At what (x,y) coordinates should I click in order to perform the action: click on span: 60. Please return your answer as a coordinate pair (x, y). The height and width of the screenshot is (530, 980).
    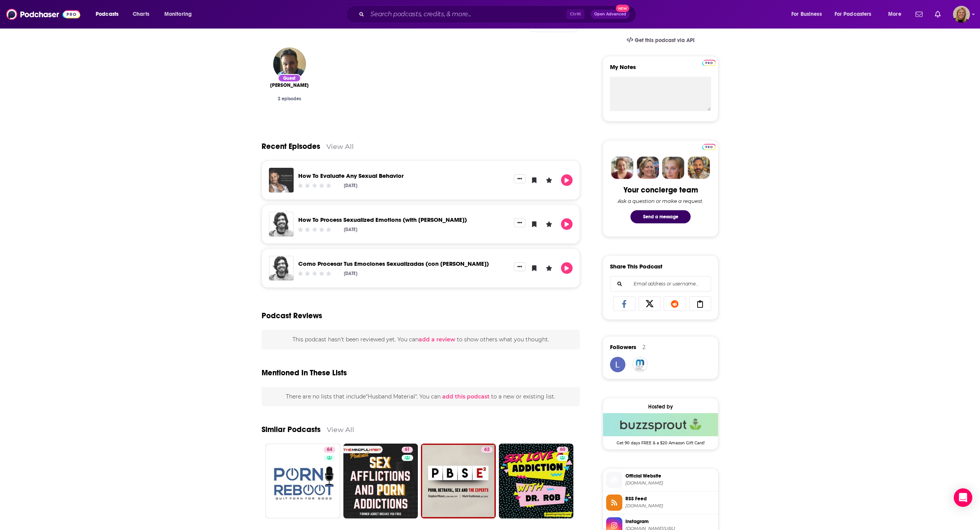
    Looking at the image, I should click on (563, 450).